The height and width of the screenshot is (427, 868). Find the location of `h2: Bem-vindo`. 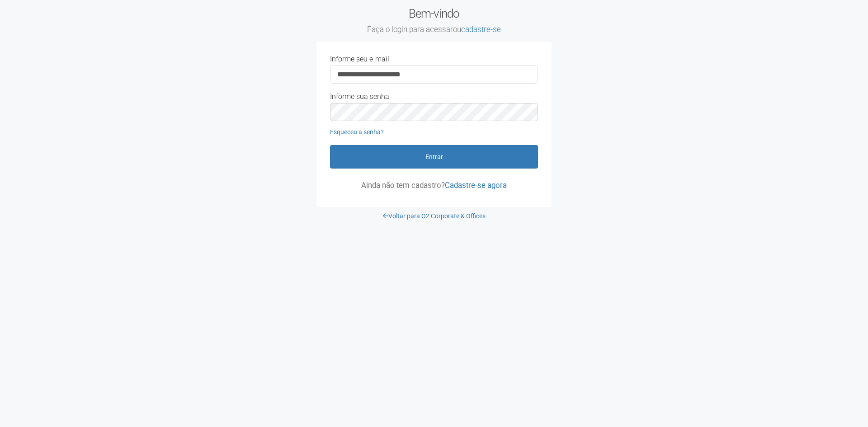

h2: Bem-vindo is located at coordinates (434, 21).